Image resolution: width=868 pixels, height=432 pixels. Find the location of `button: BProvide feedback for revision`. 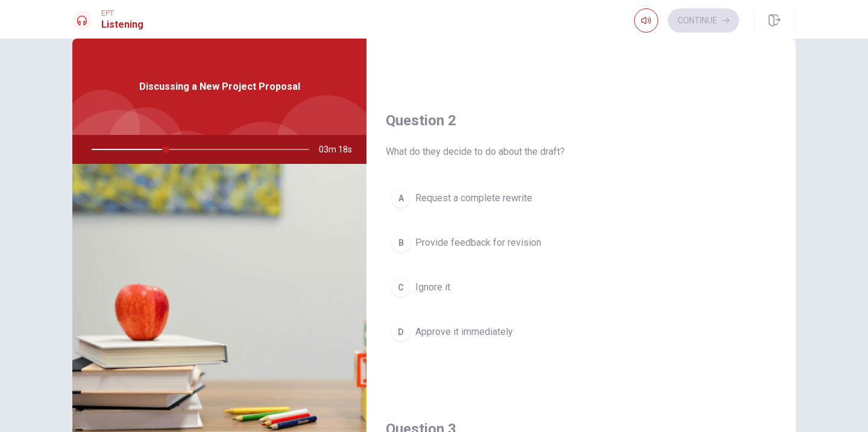

button: BProvide feedback for revision is located at coordinates (581, 243).